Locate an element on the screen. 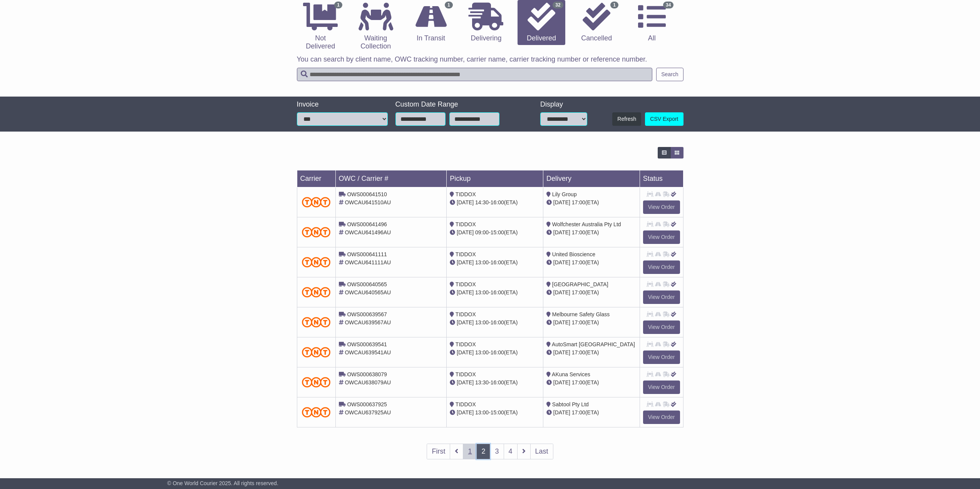  span: Sabtool Pty Ltd is located at coordinates (570, 405).